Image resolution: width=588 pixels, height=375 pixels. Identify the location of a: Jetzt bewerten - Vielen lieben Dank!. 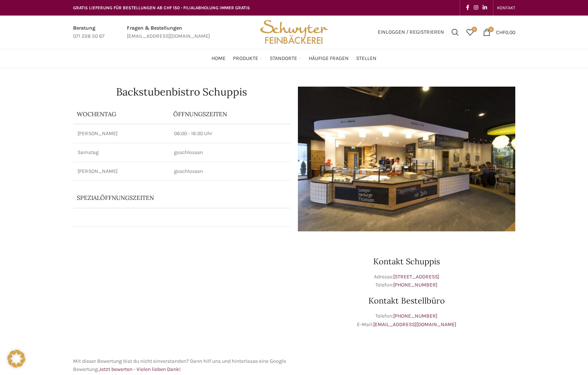
(140, 369).